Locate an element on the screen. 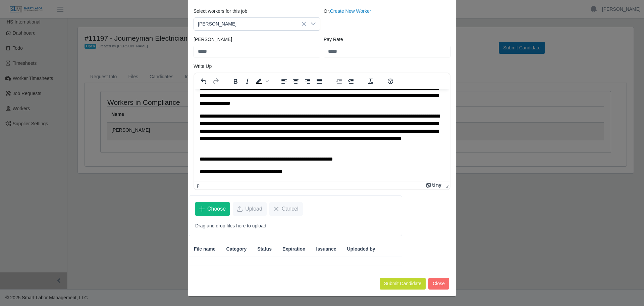 This screenshot has height=306, width=644. label: Pay Rate is located at coordinates (334, 39).